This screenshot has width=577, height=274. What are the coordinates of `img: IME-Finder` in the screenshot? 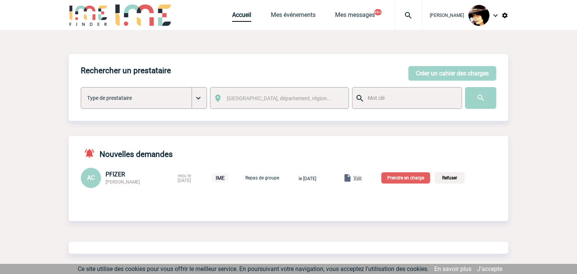 It's located at (88, 15).